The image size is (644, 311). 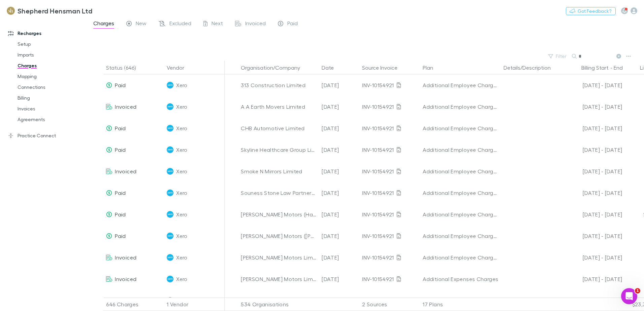 What do you see at coordinates (279, 149) in the screenshot?
I see `div: Skyline Healthcare Group Limited` at bounding box center [279, 149].